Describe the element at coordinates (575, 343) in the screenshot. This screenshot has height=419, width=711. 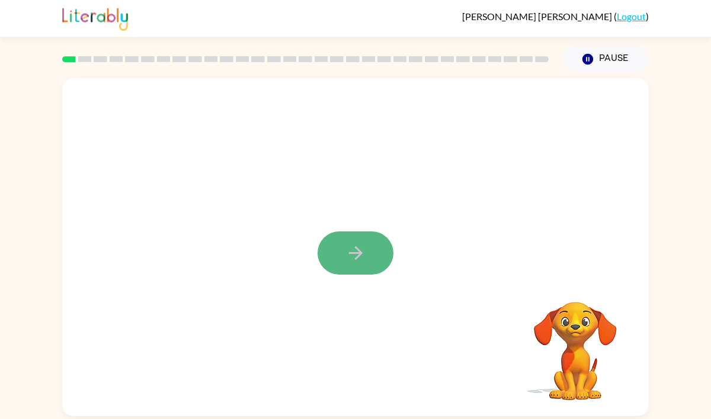
I see `video: Your browser must support playing .mp4 files to use Literably. Please try using another browser.` at that location.